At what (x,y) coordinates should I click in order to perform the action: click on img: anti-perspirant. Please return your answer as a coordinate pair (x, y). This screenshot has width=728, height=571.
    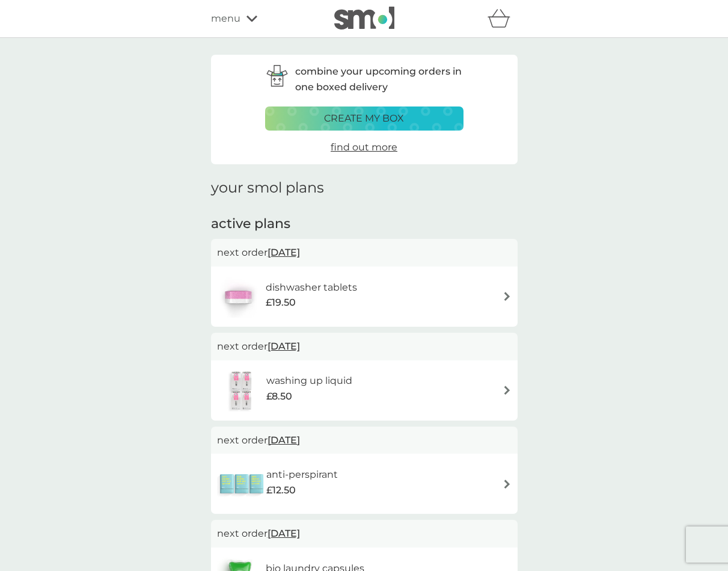
    Looking at the image, I should click on (242, 484).